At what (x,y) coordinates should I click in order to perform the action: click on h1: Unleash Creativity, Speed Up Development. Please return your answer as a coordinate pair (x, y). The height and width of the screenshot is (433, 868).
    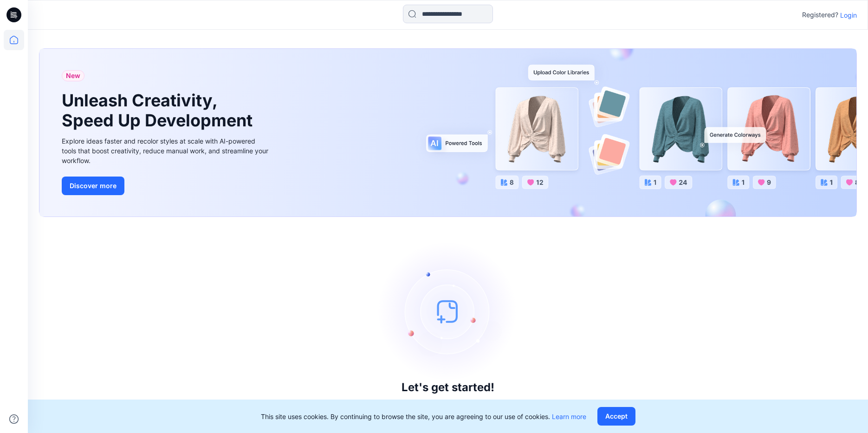
    Looking at the image, I should click on (159, 110).